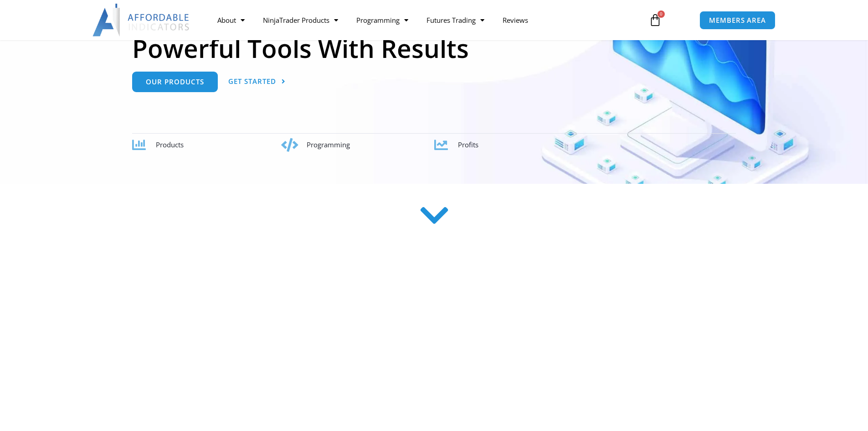  Describe the element at coordinates (455, 20) in the screenshot. I see `a: Futures Trading` at that location.